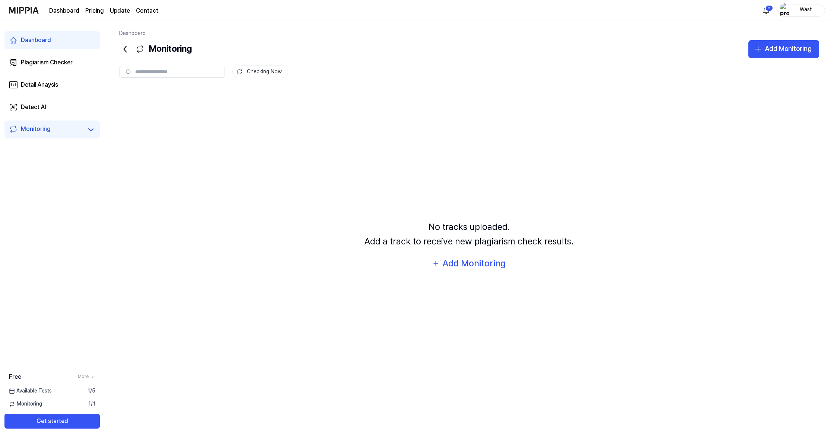  I want to click on a: Pricing, so click(95, 11).